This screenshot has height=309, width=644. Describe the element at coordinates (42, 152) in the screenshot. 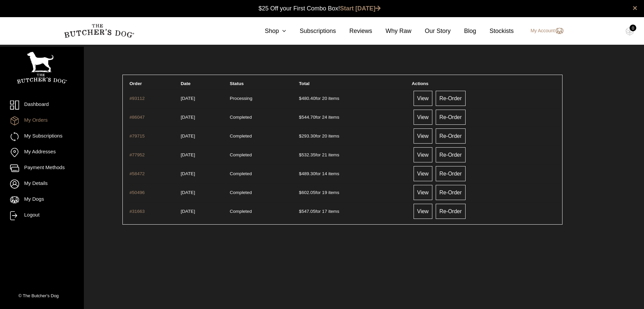

I see `a: My Addresses` at that location.